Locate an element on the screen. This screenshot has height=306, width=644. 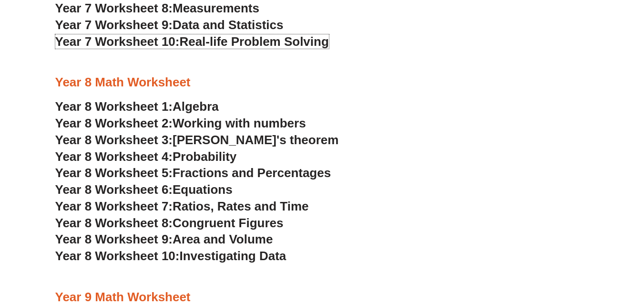
span: Year 8 Worksheet 8: is located at coordinates (114, 223).